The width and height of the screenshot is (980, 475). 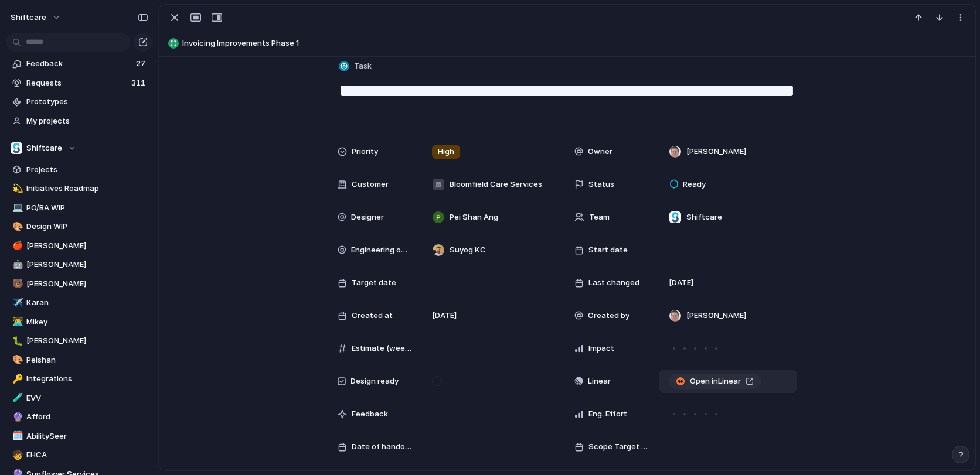 What do you see at coordinates (608, 250) in the screenshot?
I see `span: Start date` at bounding box center [608, 250].